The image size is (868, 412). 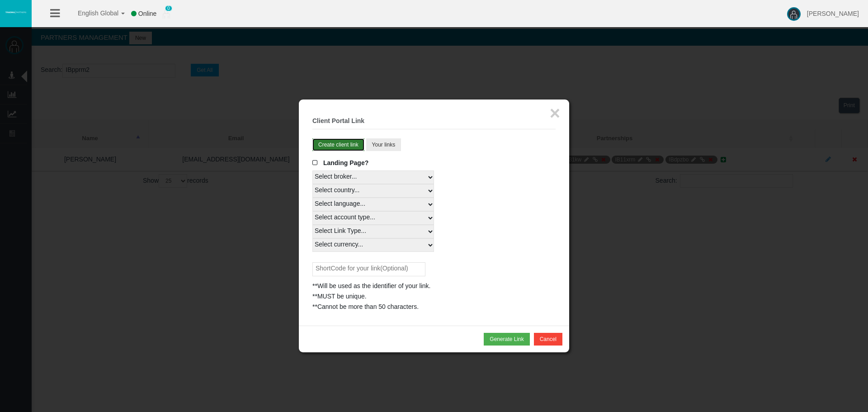 What do you see at coordinates (338, 121) in the screenshot?
I see `b: Client Portal Link` at bounding box center [338, 121].